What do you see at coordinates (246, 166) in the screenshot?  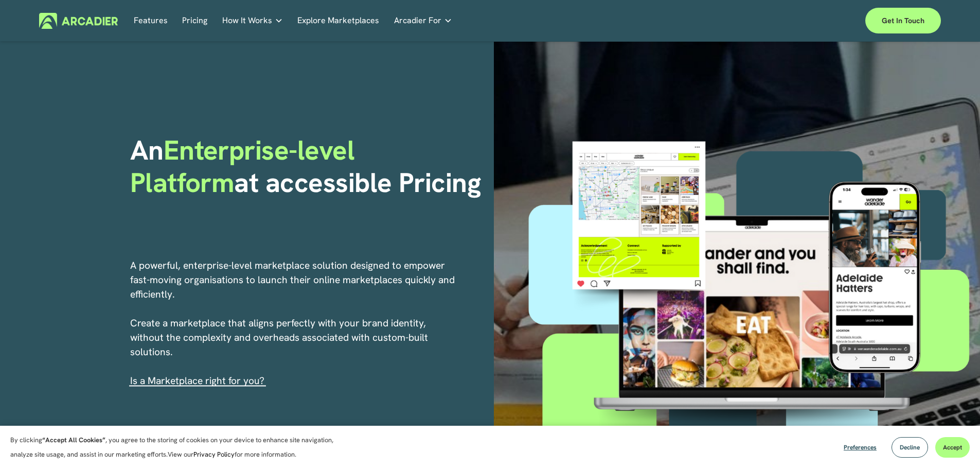 I see `span: Enterprise-level Platform` at bounding box center [246, 166].